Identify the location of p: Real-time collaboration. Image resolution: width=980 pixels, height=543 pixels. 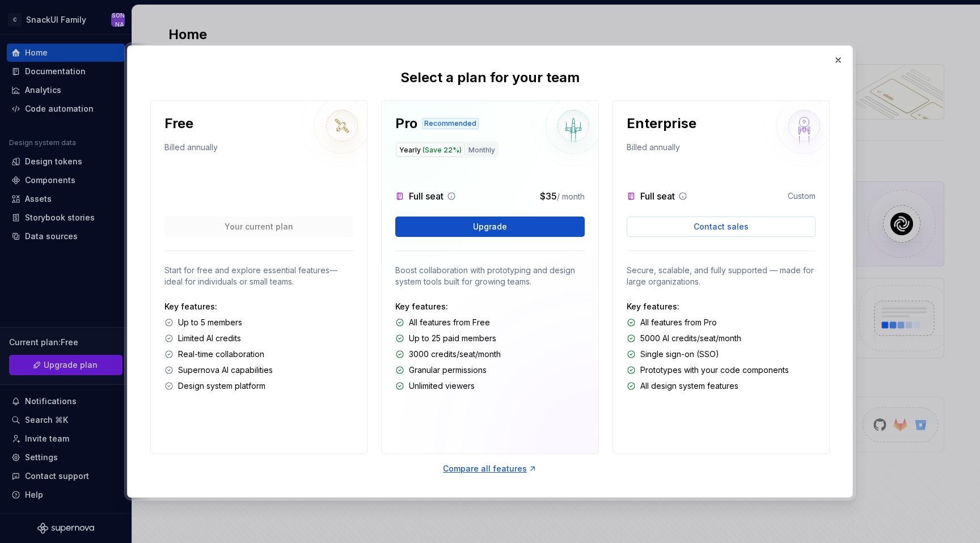
(221, 354).